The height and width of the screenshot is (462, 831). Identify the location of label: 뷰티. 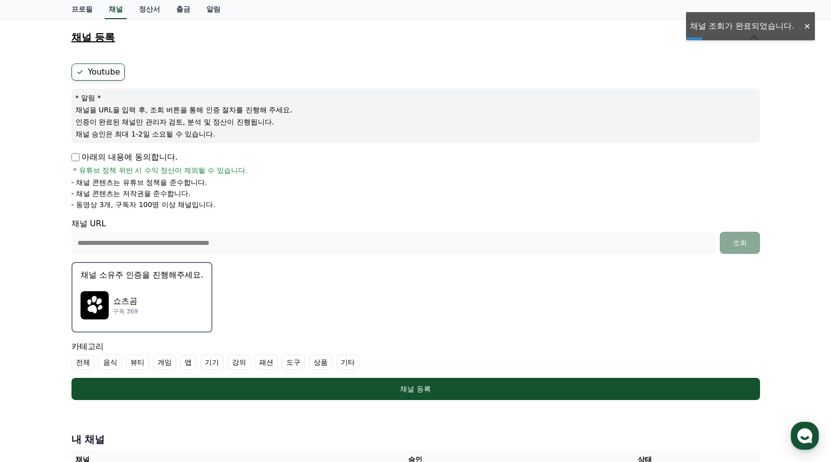
(137, 362).